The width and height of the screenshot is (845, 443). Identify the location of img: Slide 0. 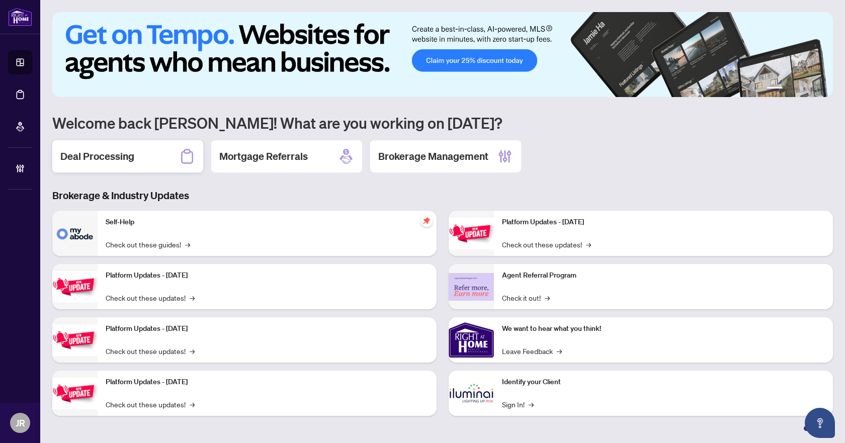
(443, 54).